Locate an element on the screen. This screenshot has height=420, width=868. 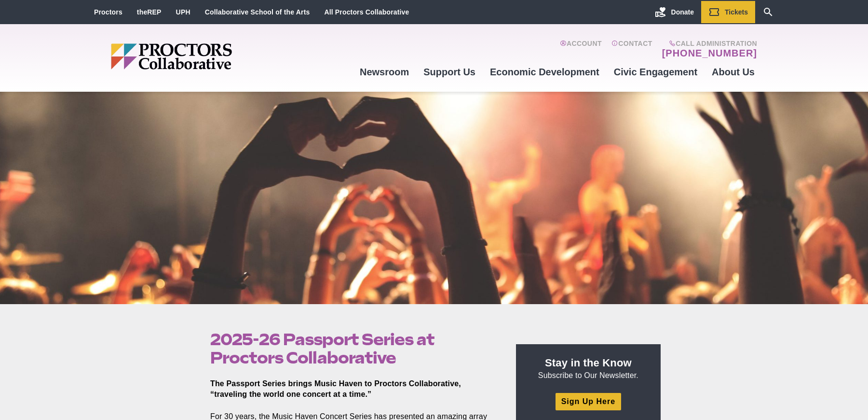
a: Donate is located at coordinates (674, 12).